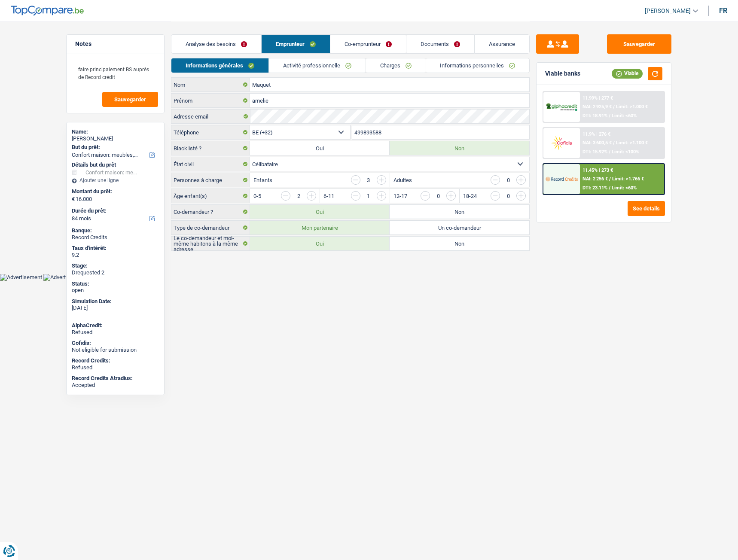 The image size is (738, 560). I want to click on a: Informations générales, so click(220, 65).